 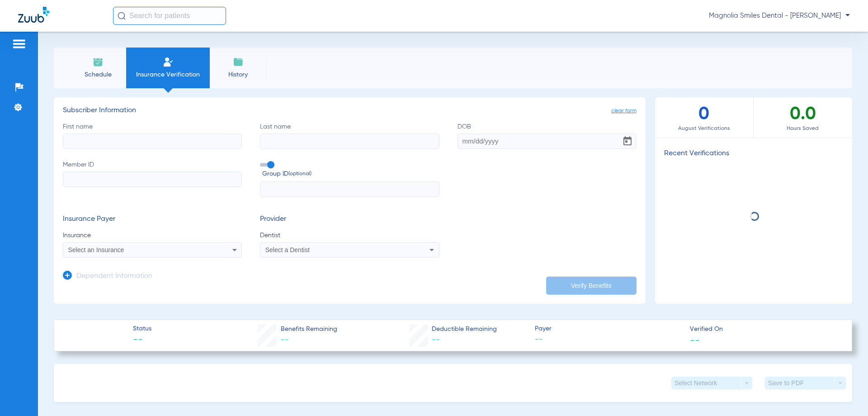 What do you see at coordinates (309, 329) in the screenshot?
I see `span: Benefits Remaining` at bounding box center [309, 329].